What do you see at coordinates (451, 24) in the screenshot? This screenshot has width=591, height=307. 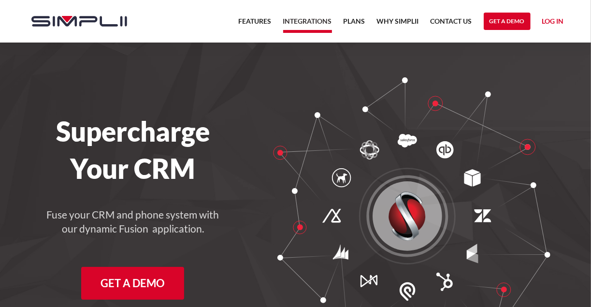 I see `a: Contact US` at bounding box center [451, 24].